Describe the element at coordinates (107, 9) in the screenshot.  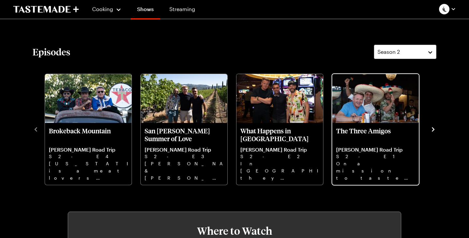
I see `button: Cooking` at that location.